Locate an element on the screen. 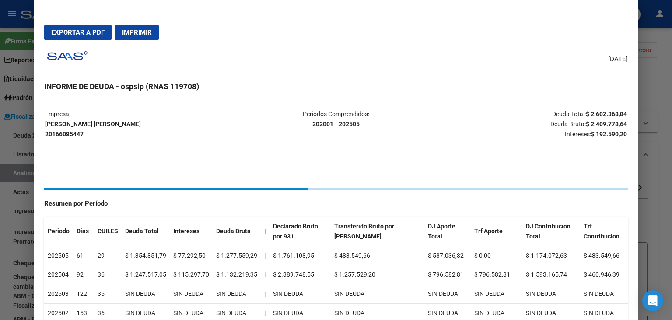  p: Empresa: is located at coordinates (142, 124).